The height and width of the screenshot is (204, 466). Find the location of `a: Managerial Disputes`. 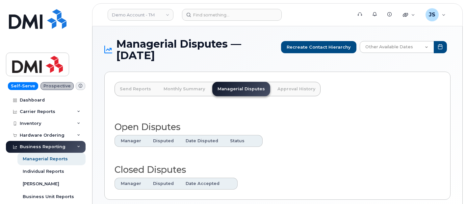

a: Managerial Disputes is located at coordinates (241, 89).